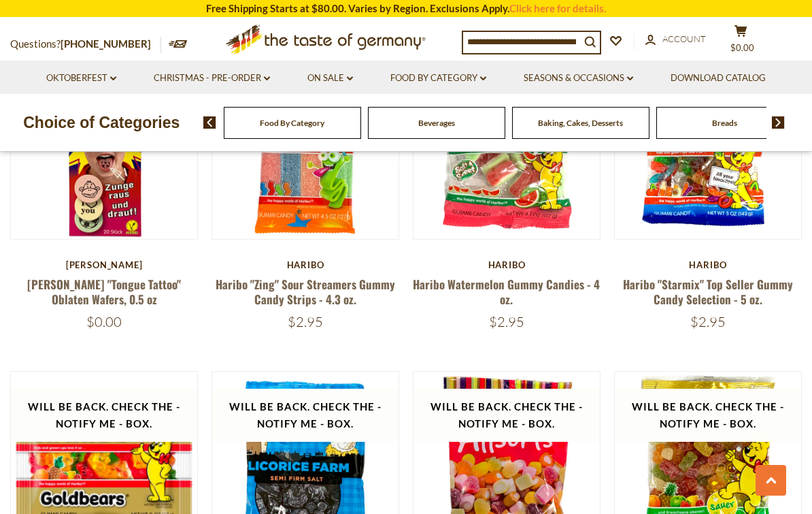 The width and height of the screenshot is (812, 514). I want to click on a: Account, so click(675, 39).